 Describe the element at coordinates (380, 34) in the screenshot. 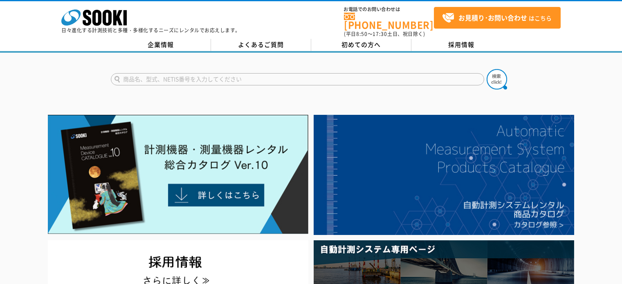

I see `span: 17:30` at that location.